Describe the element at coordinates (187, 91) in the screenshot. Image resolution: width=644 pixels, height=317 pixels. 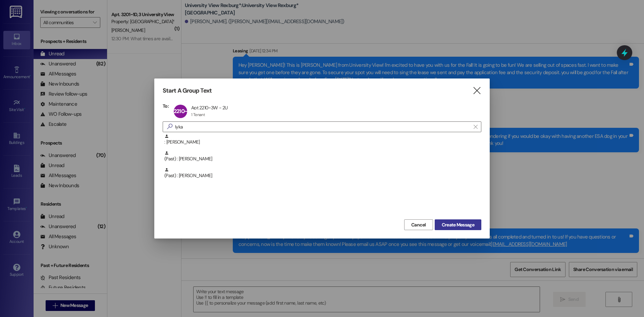
I see `h3: Start A Group Text` at that location.